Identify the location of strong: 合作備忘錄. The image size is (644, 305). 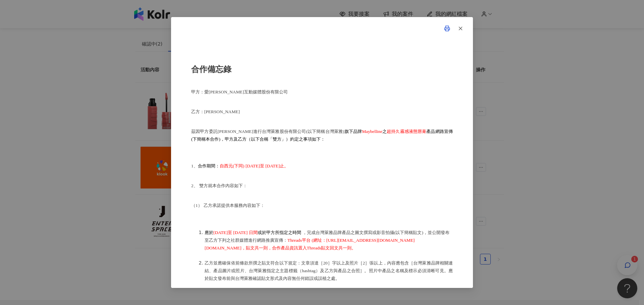
(211, 70).